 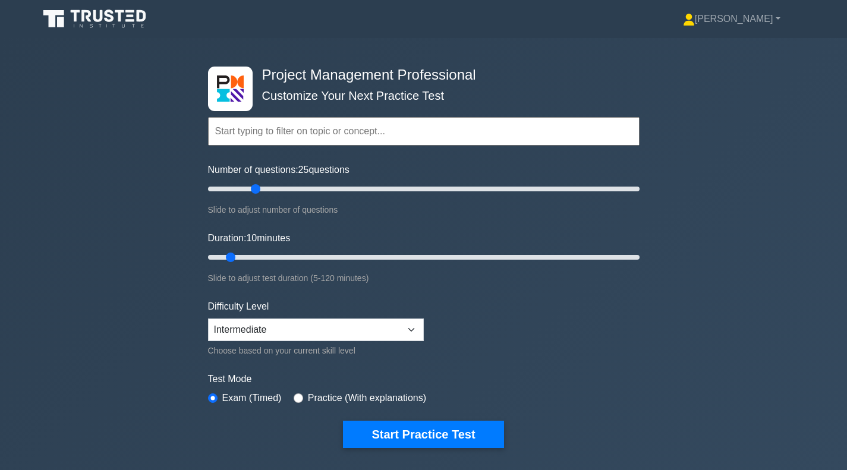 I want to click on label: Difficulty Level, so click(x=238, y=307).